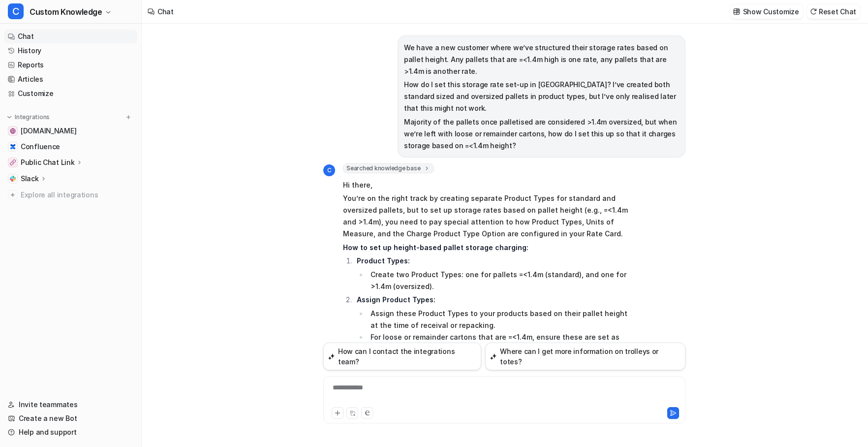 Image resolution: width=868 pixels, height=447 pixels. Describe the element at coordinates (40, 146) in the screenshot. I see `span: Confluence` at that location.